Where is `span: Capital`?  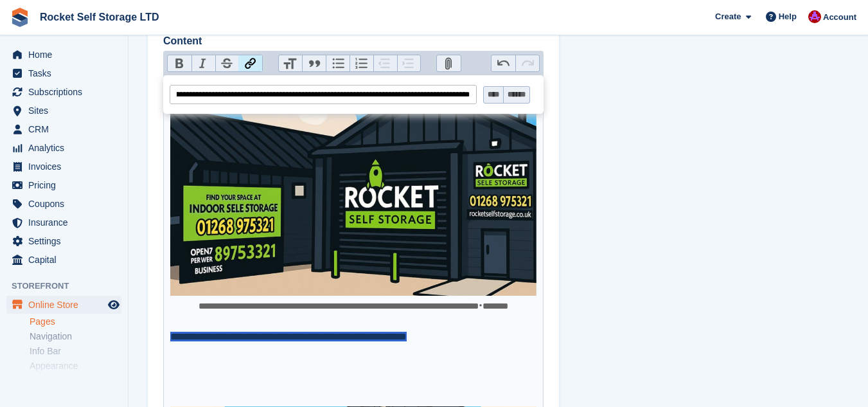
span: Capital is located at coordinates (67, 260).